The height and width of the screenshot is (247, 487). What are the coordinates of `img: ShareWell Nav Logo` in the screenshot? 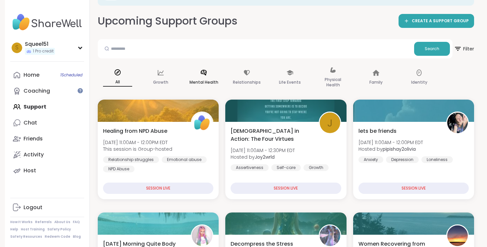 It's located at (47, 22).